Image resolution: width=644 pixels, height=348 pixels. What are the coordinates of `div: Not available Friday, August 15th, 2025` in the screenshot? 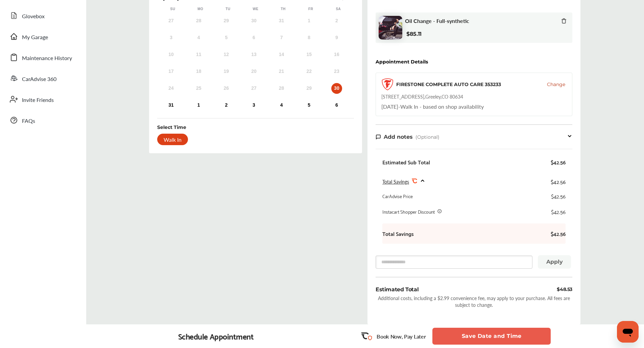 It's located at (309, 54).